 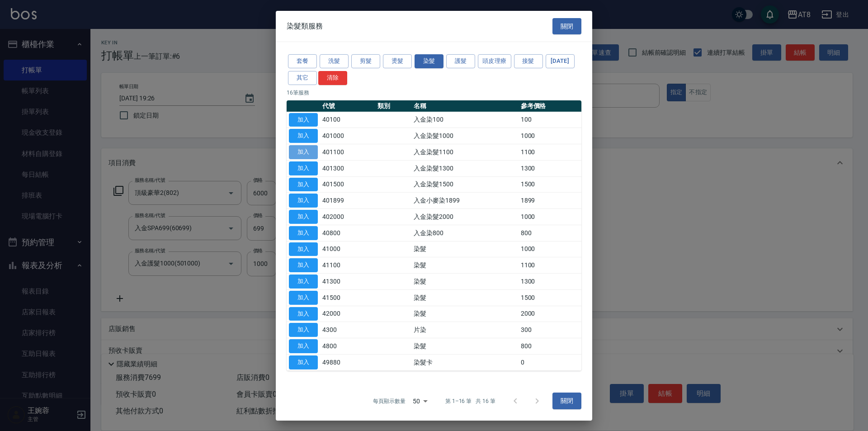 I want to click on p: 第 1–16 筆 共 16 筆, so click(x=470, y=401).